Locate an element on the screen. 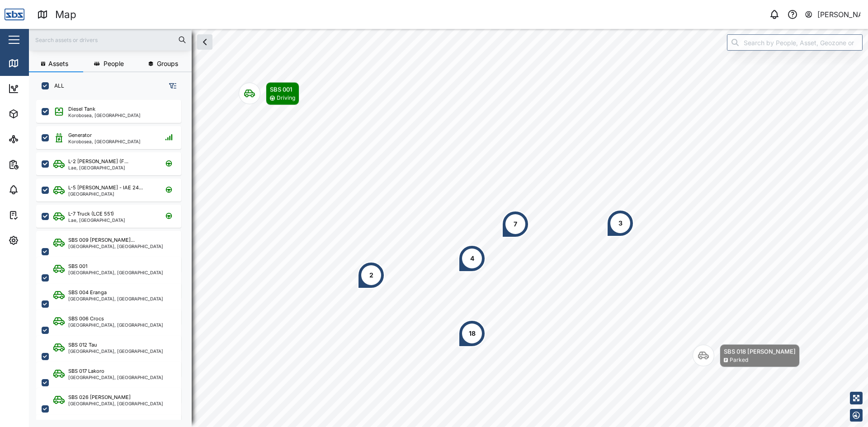  div: Tasks is located at coordinates (36, 215).